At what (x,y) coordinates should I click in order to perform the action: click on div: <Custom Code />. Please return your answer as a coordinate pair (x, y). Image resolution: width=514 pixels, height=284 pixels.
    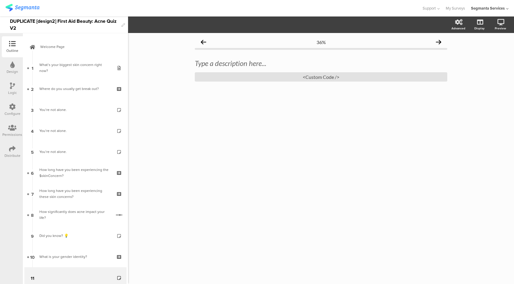
    Looking at the image, I should click on (321, 77).